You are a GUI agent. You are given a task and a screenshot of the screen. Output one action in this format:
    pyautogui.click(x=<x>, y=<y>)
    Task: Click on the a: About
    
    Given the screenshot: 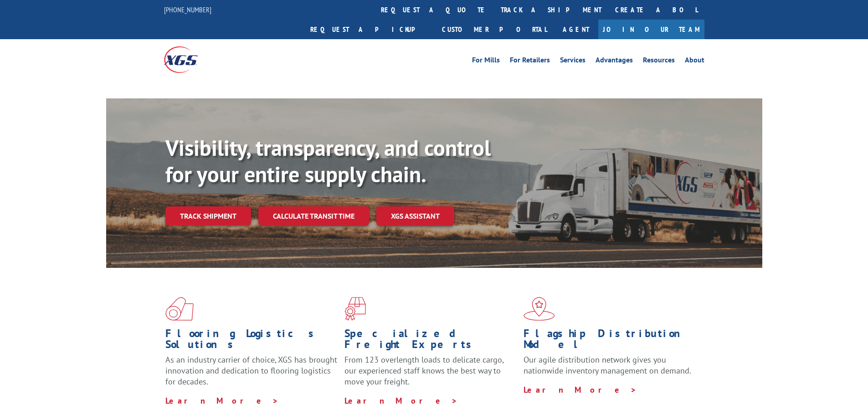 What is the action you would take?
    pyautogui.click(x=695, y=61)
    